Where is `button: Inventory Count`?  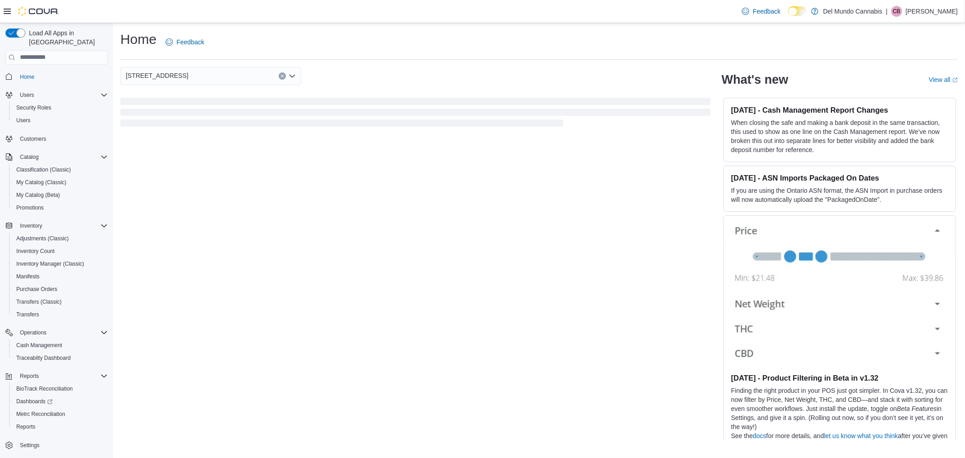 button: Inventory Count is located at coordinates (60, 251).